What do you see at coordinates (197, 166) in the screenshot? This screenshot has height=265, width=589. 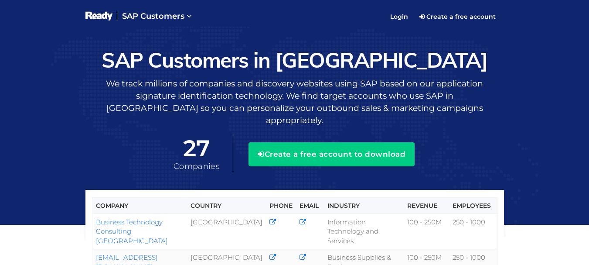 I see `span: Companies` at bounding box center [197, 166].